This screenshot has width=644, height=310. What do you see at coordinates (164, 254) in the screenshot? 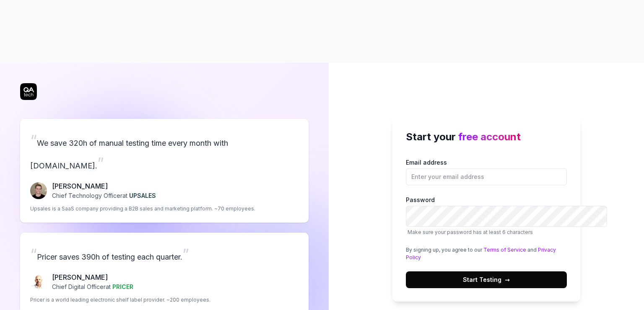
I see `p: Pricer saves 390h of testing each quarter.` at bounding box center [164, 254].